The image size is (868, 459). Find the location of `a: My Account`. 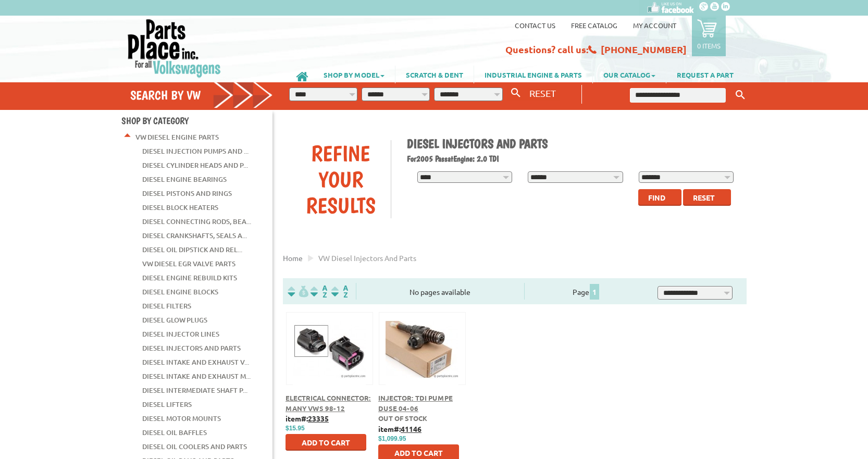

a: My Account is located at coordinates (654, 25).